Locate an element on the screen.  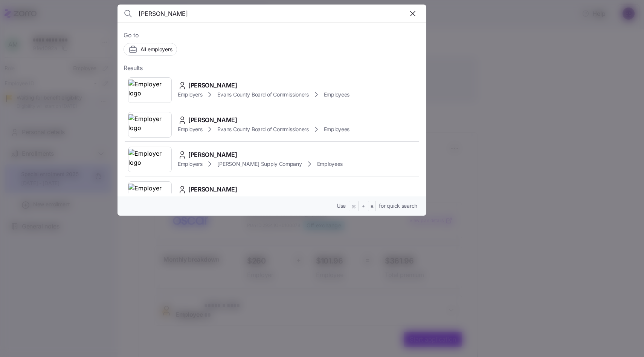
button: All employers is located at coordinates (150, 49).